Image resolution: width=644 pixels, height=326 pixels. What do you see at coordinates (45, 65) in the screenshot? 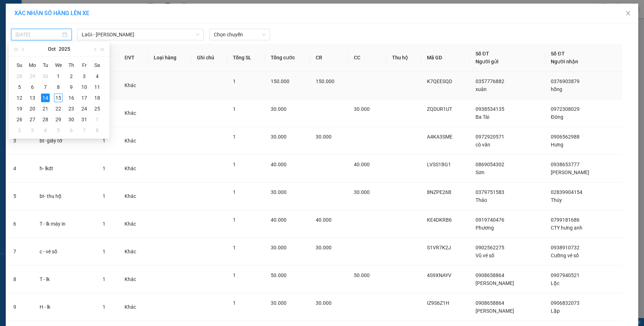
I see `th: Tu` at bounding box center [45, 65].